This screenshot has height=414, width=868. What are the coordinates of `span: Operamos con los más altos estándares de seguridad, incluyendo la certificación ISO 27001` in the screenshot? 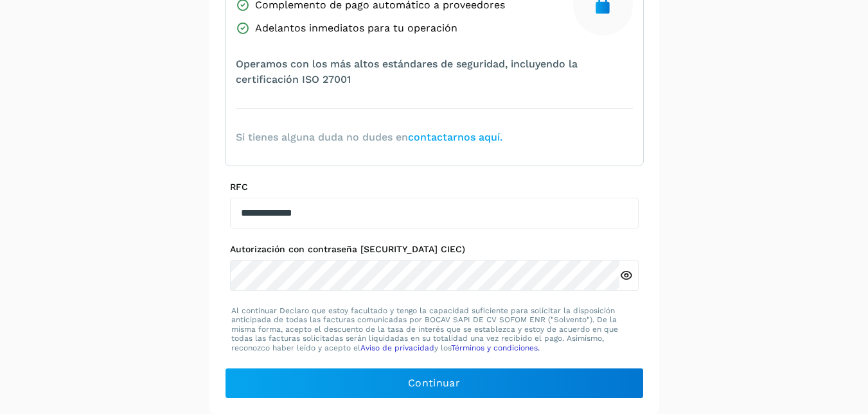 It's located at (434, 71).